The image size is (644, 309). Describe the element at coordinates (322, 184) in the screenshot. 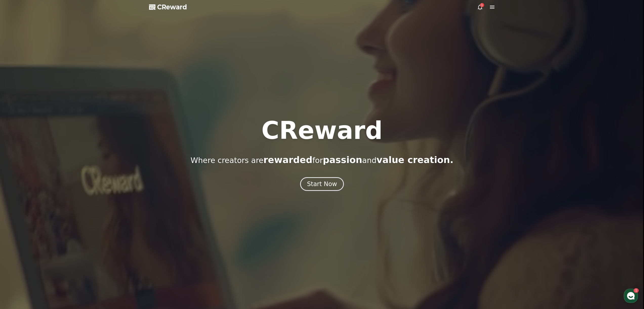

I see `div: Start Now` at that location.